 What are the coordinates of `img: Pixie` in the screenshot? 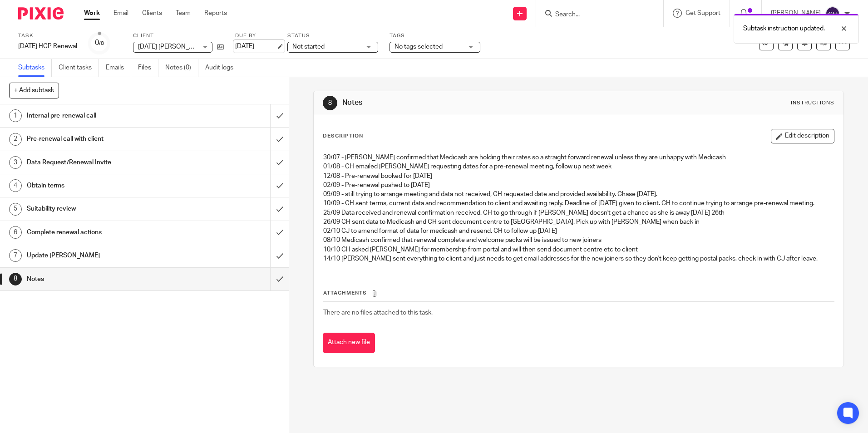 It's located at (41, 13).